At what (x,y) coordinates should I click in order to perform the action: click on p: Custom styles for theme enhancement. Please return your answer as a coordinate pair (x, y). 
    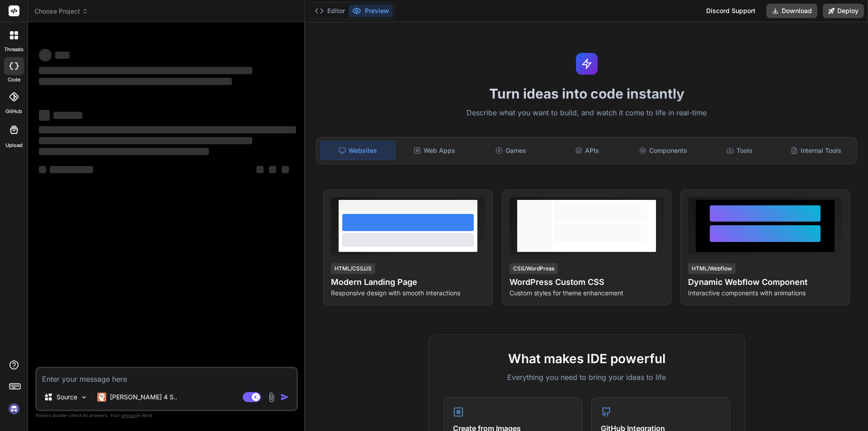
    Looking at the image, I should click on (587, 293).